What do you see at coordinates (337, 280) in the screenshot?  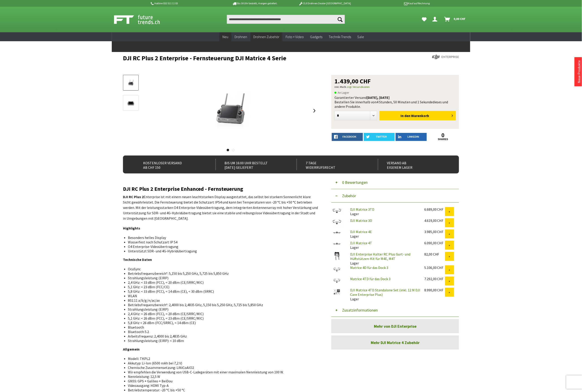 I see `img: Matrice 4TD für das Dock 3` at bounding box center [337, 280].